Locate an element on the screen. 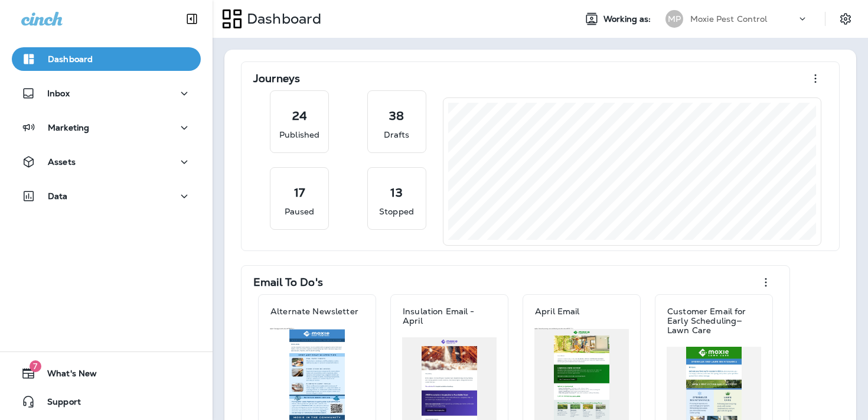  span: Support is located at coordinates (58, 404).